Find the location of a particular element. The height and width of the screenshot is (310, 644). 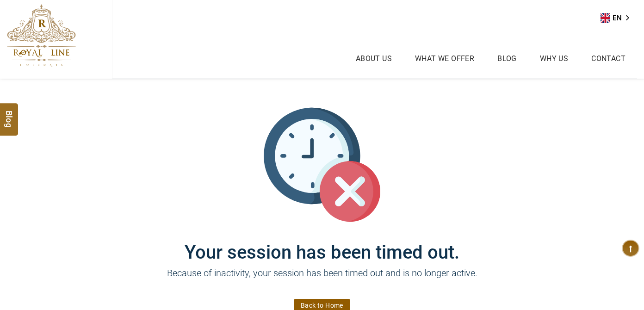

div: Language is located at coordinates (618, 18).